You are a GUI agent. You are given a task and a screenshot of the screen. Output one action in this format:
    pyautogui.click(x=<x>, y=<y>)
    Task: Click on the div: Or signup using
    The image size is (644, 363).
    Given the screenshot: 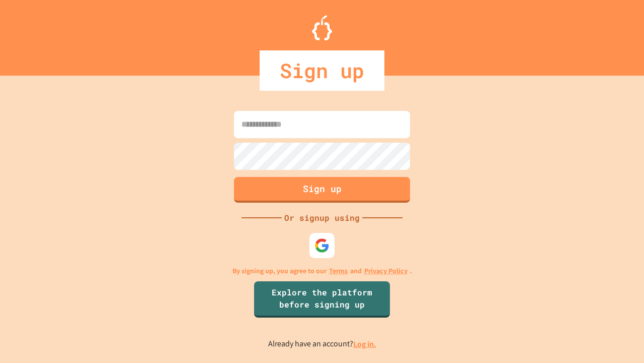 What is the action you would take?
    pyautogui.click(x=322, y=217)
    